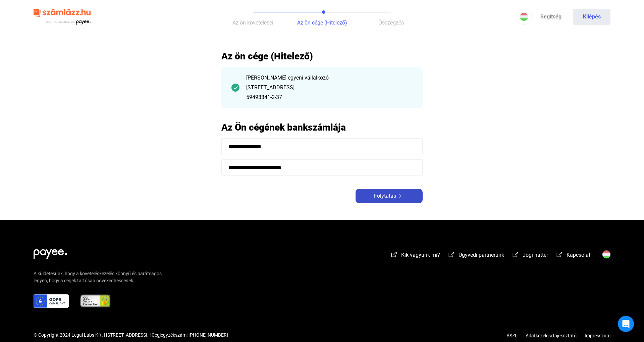  What do you see at coordinates (389, 196) in the screenshot?
I see `button: Folytatásarrow-right-white` at bounding box center [389, 196].